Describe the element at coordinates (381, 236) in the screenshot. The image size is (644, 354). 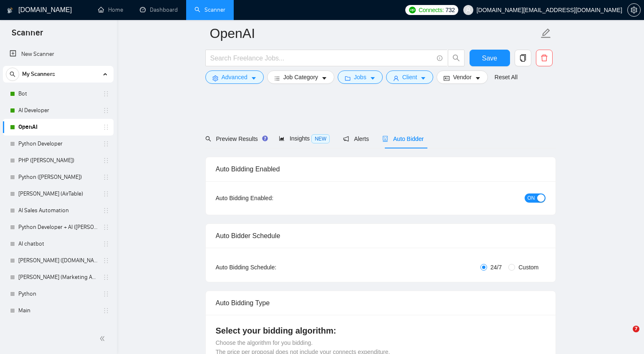
I see `div: Auto Bidder Schedule` at that location.